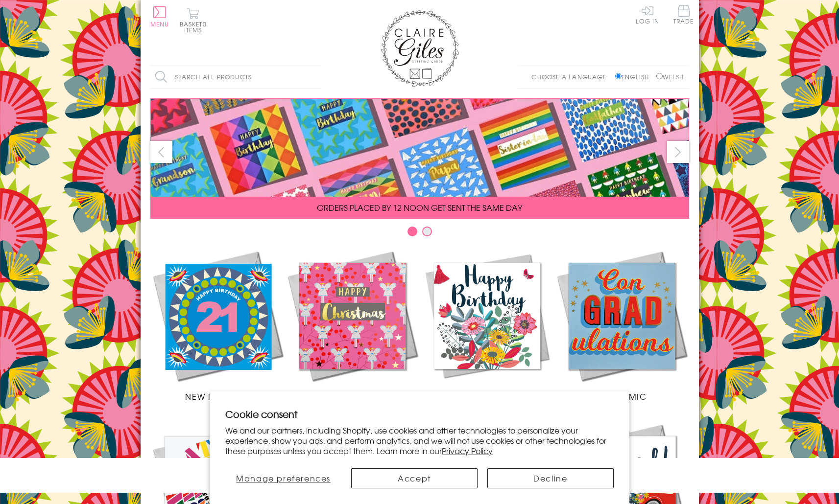  What do you see at coordinates (635, 77) in the screenshot?
I see `label: English` at bounding box center [635, 77].